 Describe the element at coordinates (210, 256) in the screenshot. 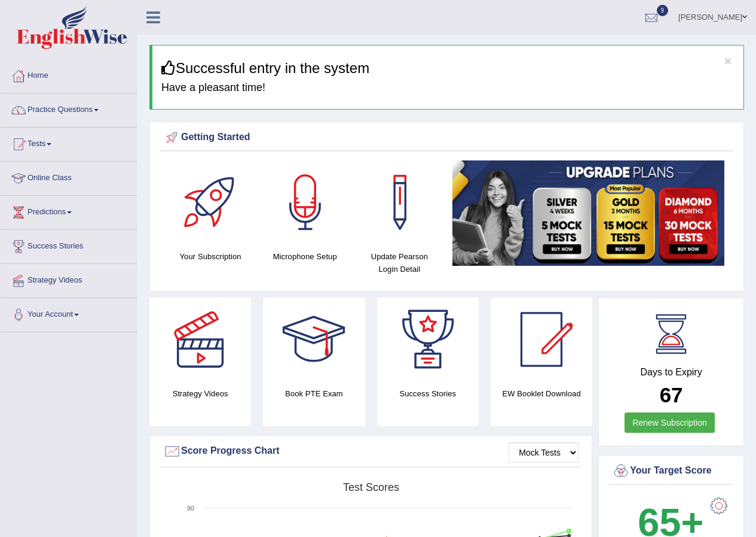

I see `h4: Your Subscription` at that location.